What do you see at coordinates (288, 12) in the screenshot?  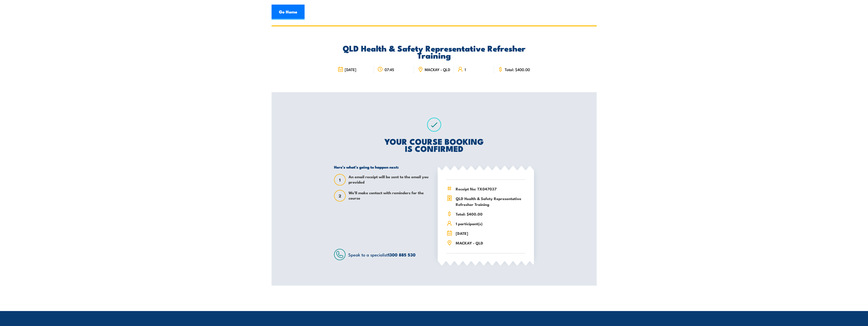 I see `a: Go Home` at bounding box center [288, 12].